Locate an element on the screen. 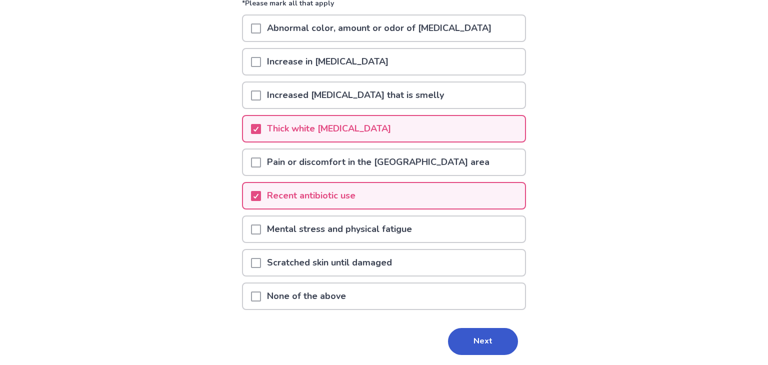  p: Scratched skin until damaged is located at coordinates (330, 263).